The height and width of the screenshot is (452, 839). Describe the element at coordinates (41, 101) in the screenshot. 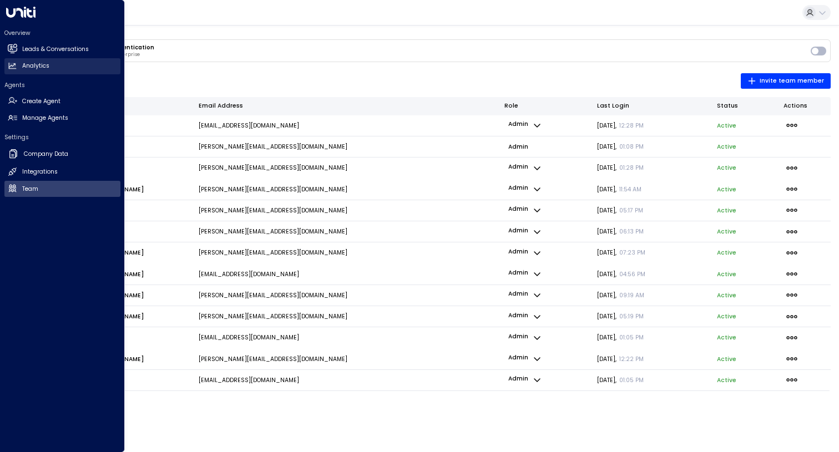

I see `h2: Create Agent` at that location.